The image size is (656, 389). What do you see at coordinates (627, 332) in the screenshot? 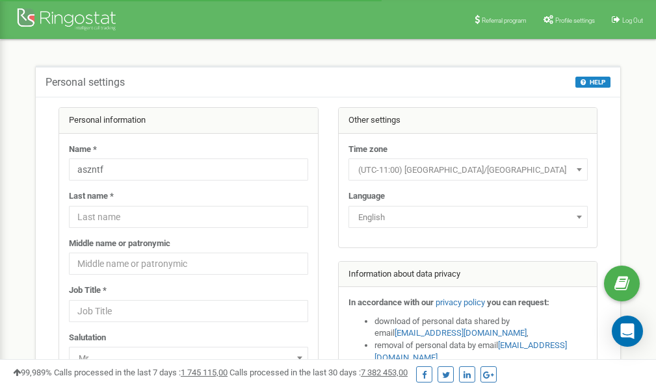
I see `div: Open Intercom Messenger` at bounding box center [627, 332].